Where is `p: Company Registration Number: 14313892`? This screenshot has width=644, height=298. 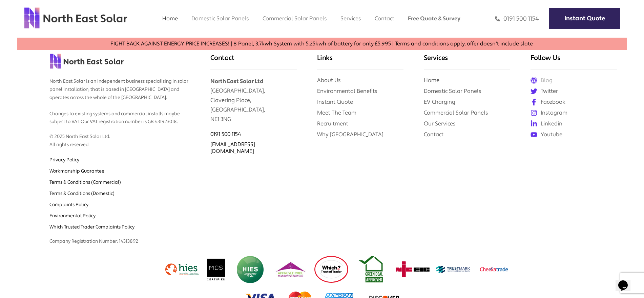
p: Company Registration Number: 14313892 is located at coordinates (120, 238).